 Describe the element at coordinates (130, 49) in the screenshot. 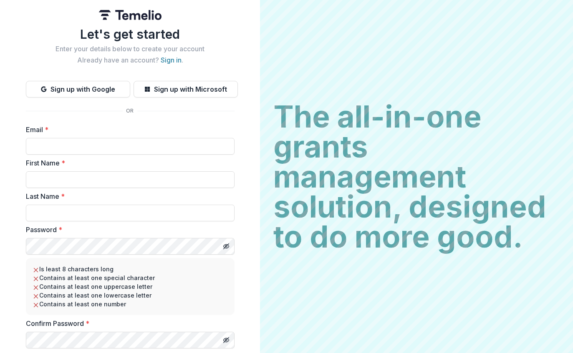

I see `h2: Enter your details below to create your account` at that location.